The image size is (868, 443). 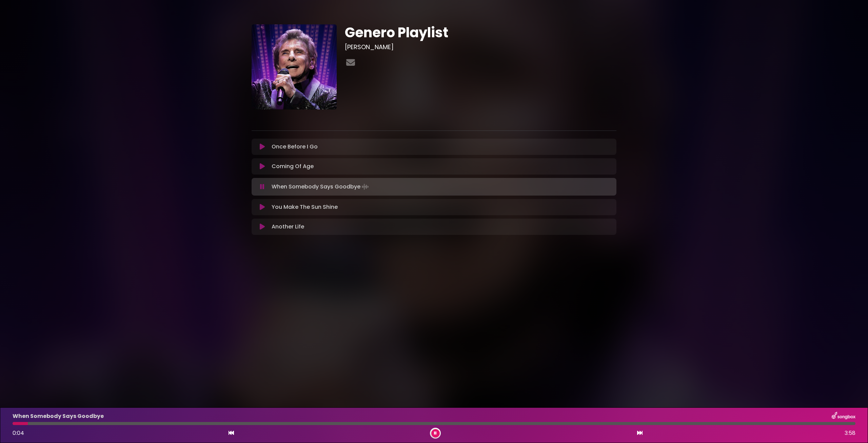 I want to click on img: 6qwFYesTPurQnItdpMxg, so click(x=294, y=67).